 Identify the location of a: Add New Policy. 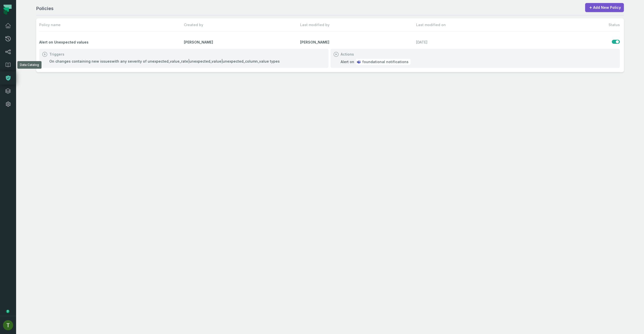
(605, 8).